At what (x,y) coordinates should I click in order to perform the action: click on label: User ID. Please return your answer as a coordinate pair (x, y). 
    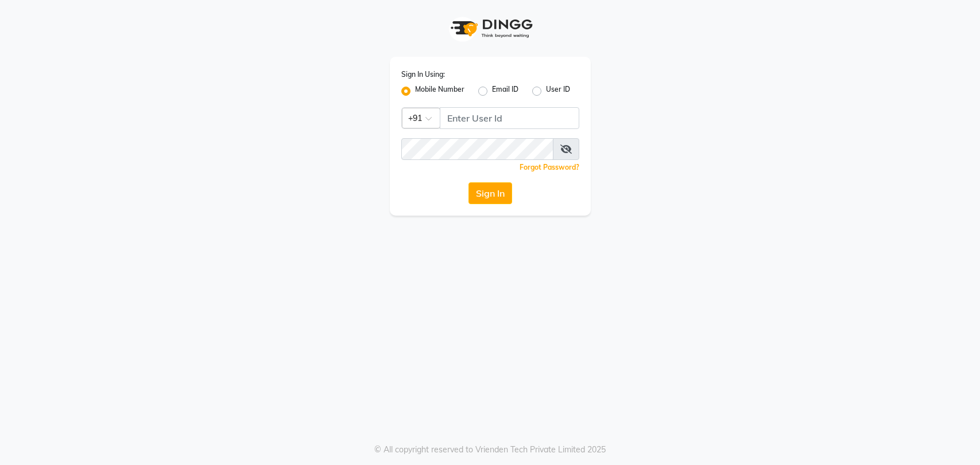
    Looking at the image, I should click on (558, 91).